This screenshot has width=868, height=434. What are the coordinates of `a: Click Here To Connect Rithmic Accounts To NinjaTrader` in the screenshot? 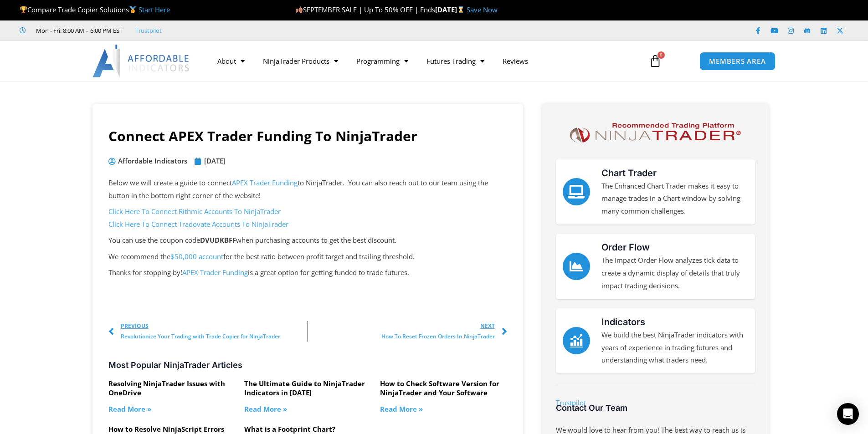 It's located at (194, 212).